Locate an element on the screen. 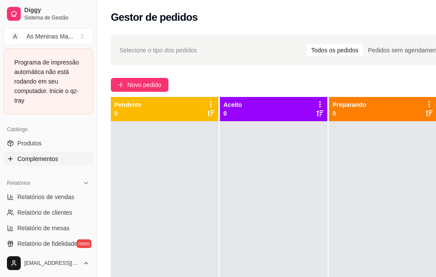  p: Aceito is located at coordinates (232, 105).